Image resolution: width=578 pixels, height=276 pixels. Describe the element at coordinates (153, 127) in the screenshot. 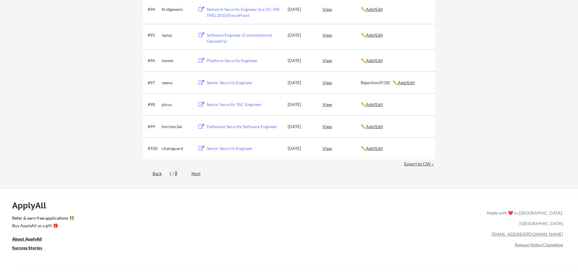

I see `div: #99` at that location.